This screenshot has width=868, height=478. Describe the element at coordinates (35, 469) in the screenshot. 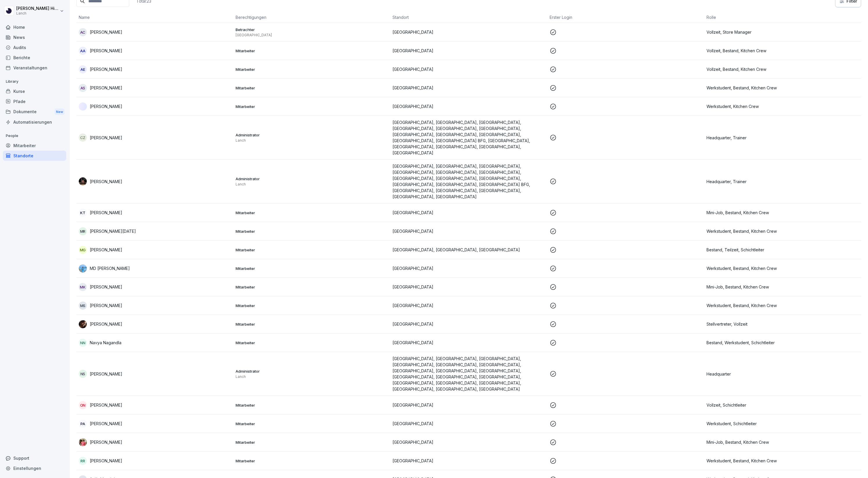

I see `div: Einstellungen` at that location.